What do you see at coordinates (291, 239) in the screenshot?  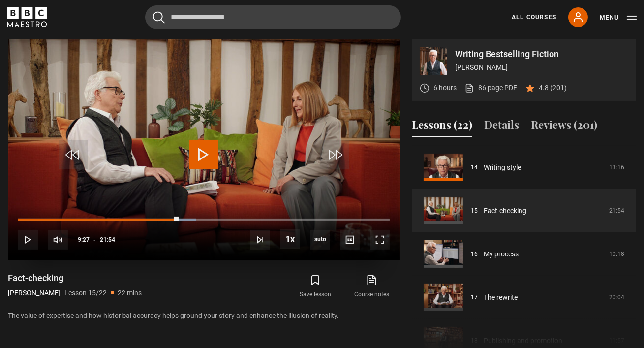 I see `button: Playback Rate` at bounding box center [291, 239].